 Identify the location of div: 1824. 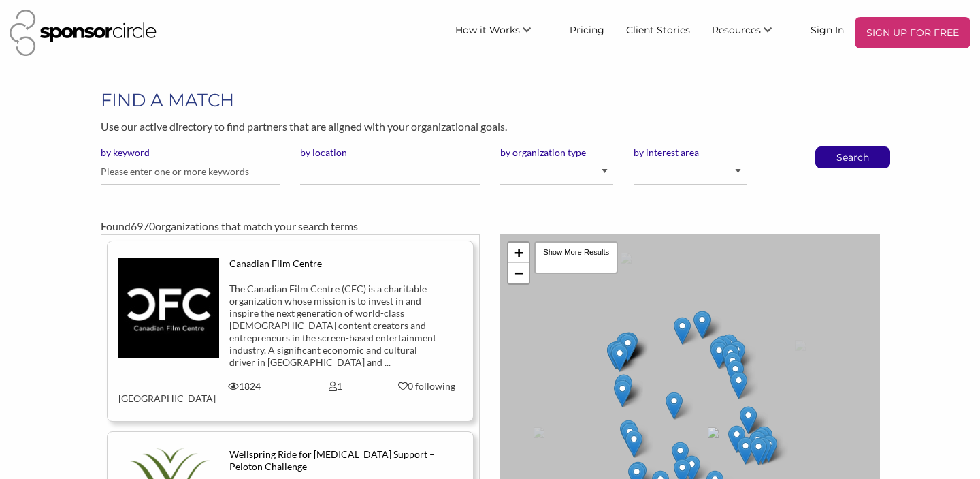
(245, 386).